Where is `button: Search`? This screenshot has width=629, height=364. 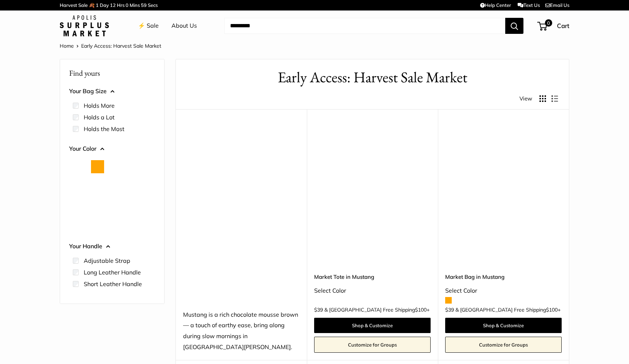 button: Search is located at coordinates (514, 26).